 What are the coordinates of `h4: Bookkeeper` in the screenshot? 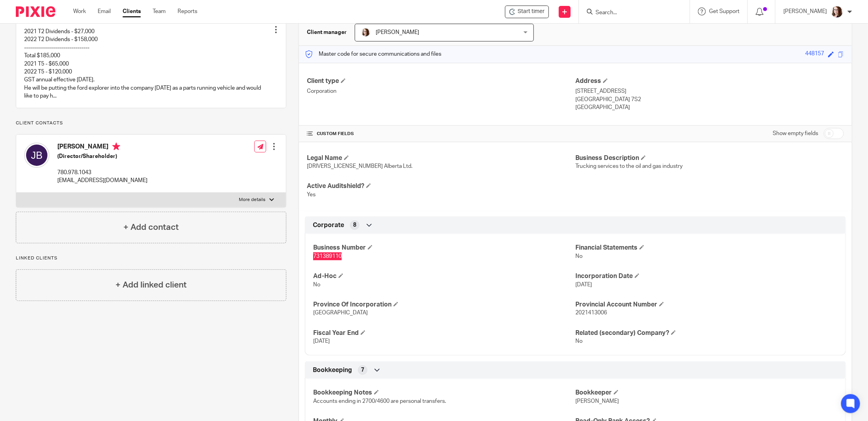 It's located at (706, 393).